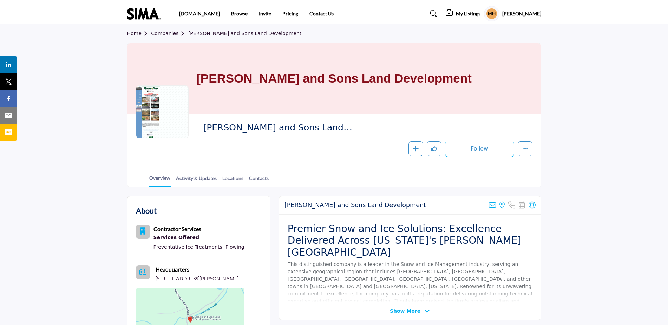 The image size is (668, 325). What do you see at coordinates (199, 237) in the screenshot?
I see `a: Services Offered` at bounding box center [199, 237].